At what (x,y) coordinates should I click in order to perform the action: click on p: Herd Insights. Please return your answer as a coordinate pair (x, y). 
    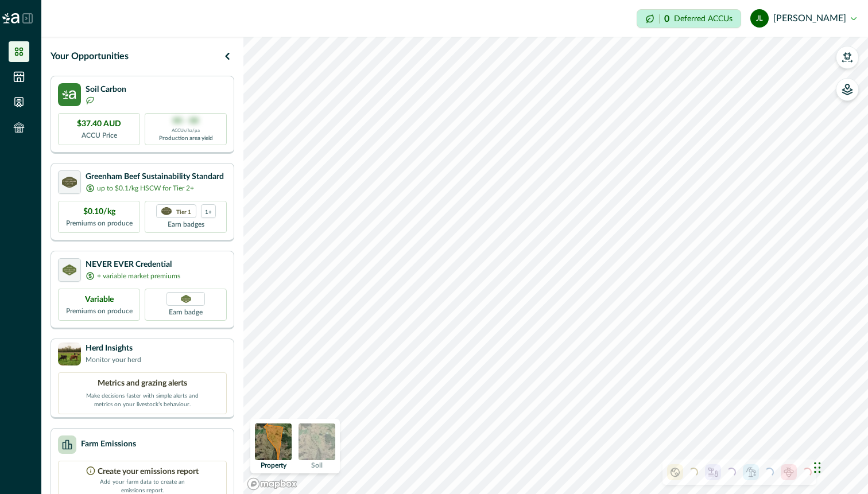
    Looking at the image, I should click on (113, 349).